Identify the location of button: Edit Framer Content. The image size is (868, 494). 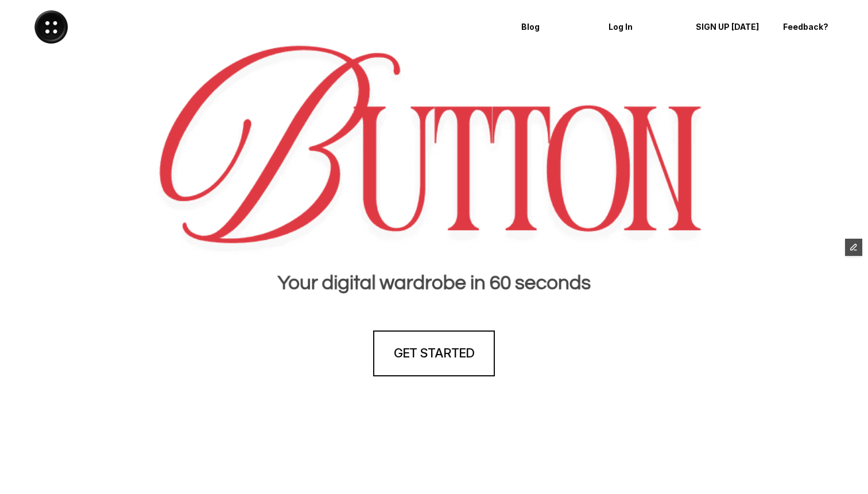
(854, 247).